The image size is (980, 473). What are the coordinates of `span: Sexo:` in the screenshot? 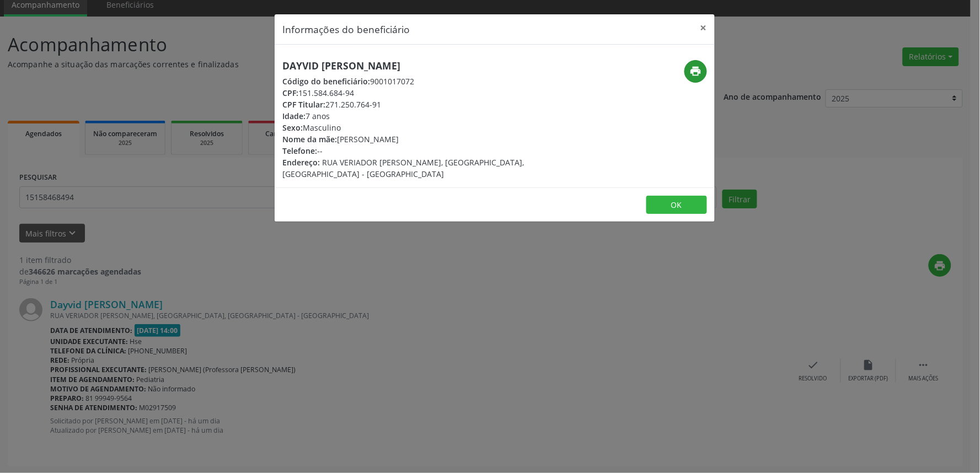 It's located at (292, 127).